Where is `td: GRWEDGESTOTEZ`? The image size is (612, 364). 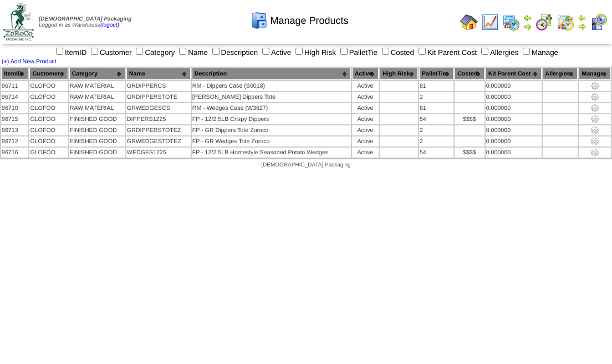 td: GRWEDGESTOTEZ is located at coordinates (159, 142).